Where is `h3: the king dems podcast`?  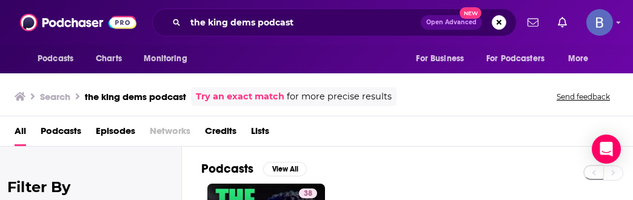
h3: the king dems podcast is located at coordinates (135, 96).